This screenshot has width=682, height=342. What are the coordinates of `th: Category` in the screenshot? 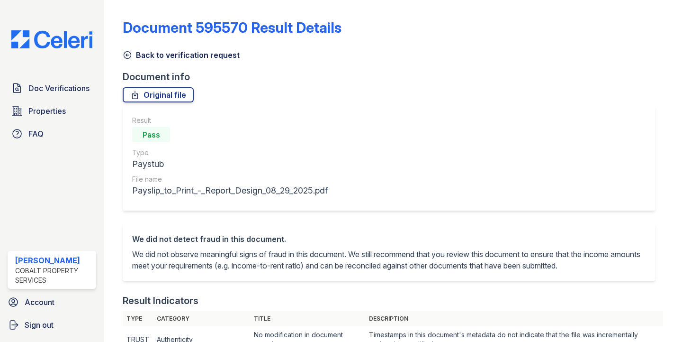 It's located at (201, 318).